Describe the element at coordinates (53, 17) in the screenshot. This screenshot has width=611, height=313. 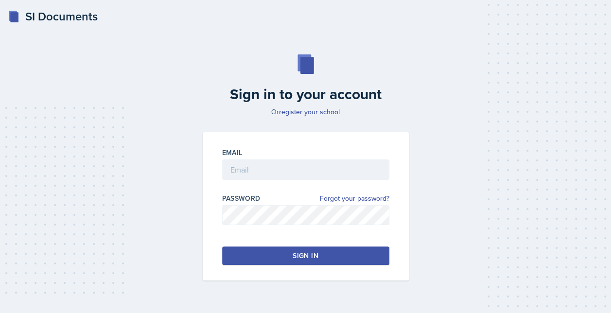
I see `div: SI Documents` at that location.